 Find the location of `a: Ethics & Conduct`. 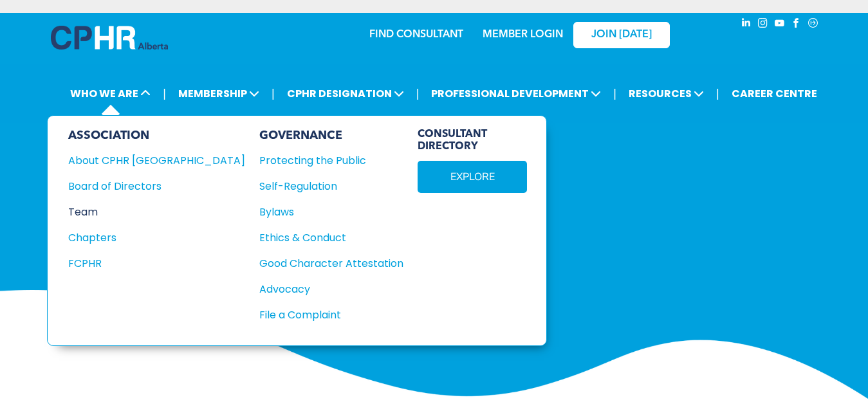

a: Ethics & Conduct is located at coordinates (332, 237).